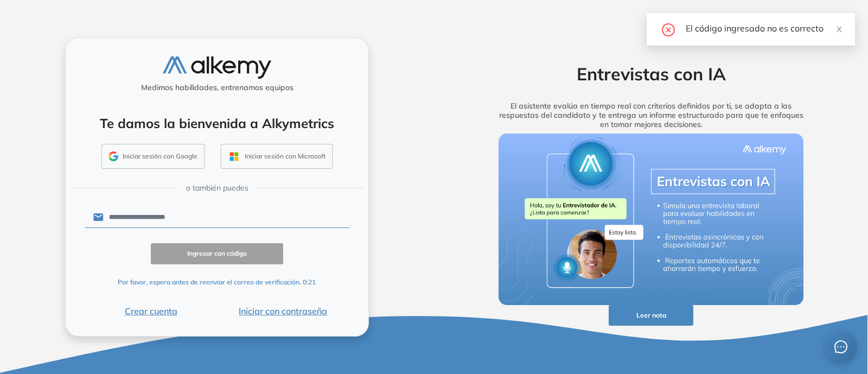  I want to click on button: Ingresar con código, so click(217, 253).